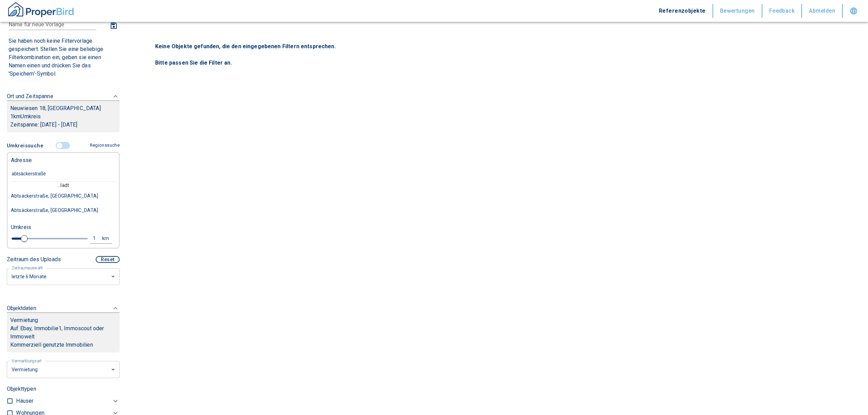  I want to click on p: Objekttypen, so click(63, 389).